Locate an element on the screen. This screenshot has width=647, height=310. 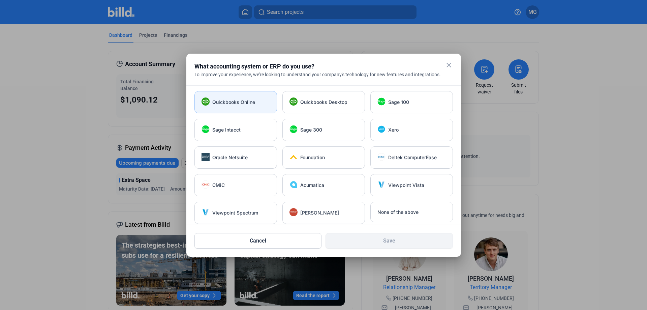
span: None of the above is located at coordinates (398, 212).